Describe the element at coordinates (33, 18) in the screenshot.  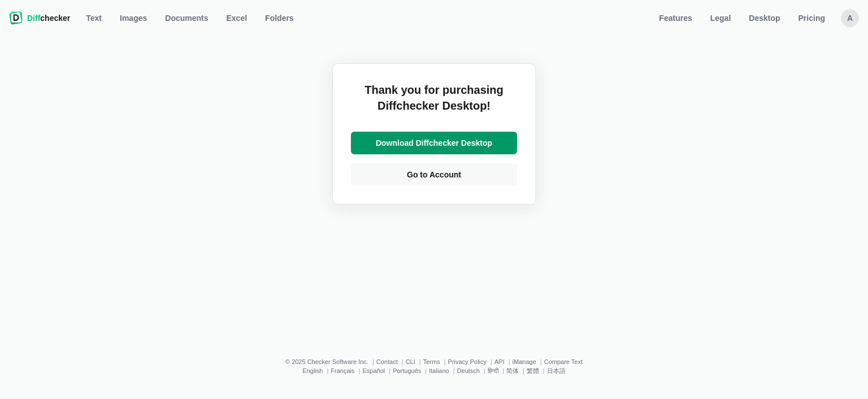
I see `span: Diff` at that location.